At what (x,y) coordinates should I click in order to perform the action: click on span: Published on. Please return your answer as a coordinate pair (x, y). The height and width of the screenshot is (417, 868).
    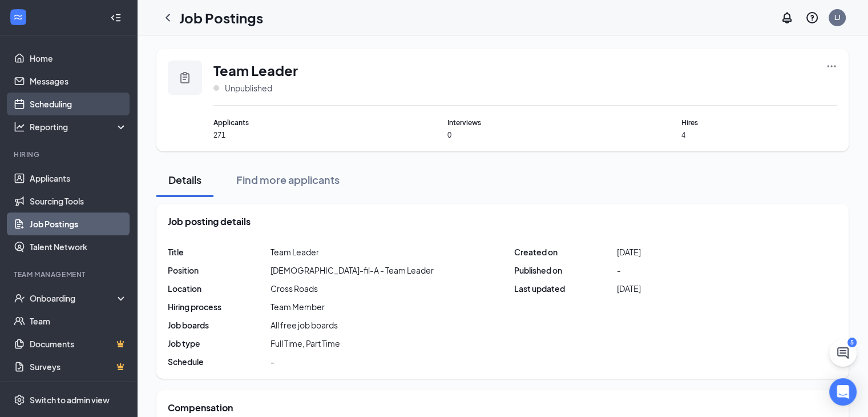
    Looking at the image, I should click on (566, 270).